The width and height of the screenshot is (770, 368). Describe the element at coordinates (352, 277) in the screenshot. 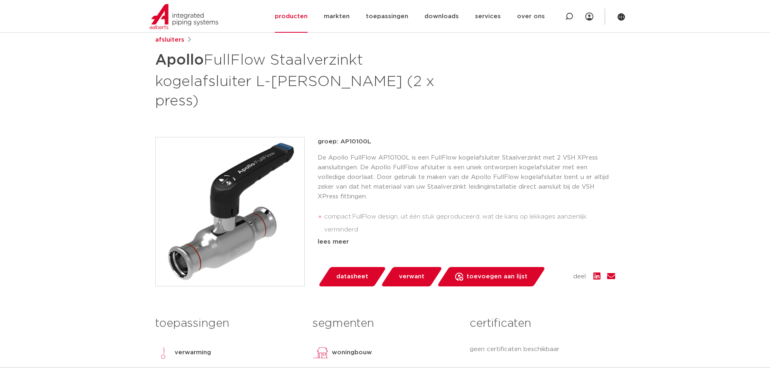

I see `a: datasheet` at that location.